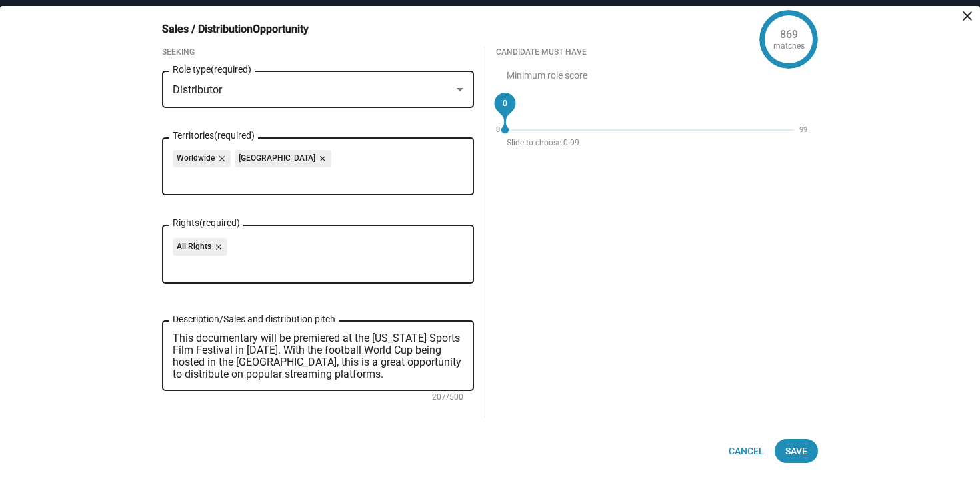 This screenshot has height=479, width=980. Describe the element at coordinates (796, 451) in the screenshot. I see `span: Save` at that location.